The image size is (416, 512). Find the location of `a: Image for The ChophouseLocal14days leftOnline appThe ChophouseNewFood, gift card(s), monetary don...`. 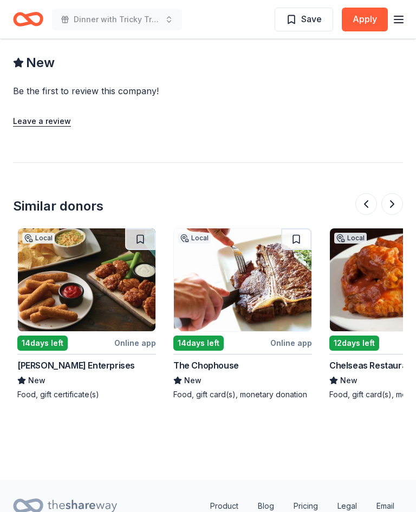

a: Image for The ChophouseLocal14days leftOnline appThe ChophouseNewFood, gift card(s), monetary don... is located at coordinates (242, 314).